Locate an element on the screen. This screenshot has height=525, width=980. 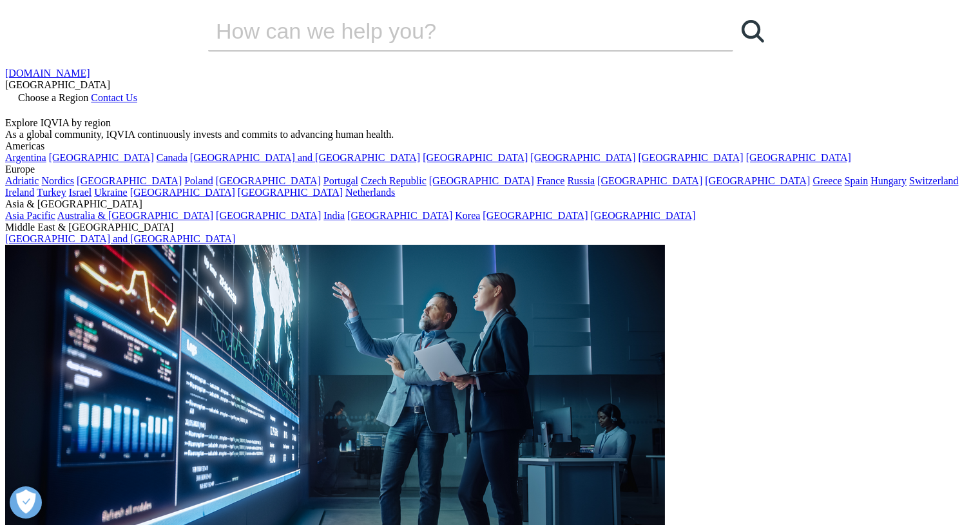
a: Hungary is located at coordinates (888, 181).